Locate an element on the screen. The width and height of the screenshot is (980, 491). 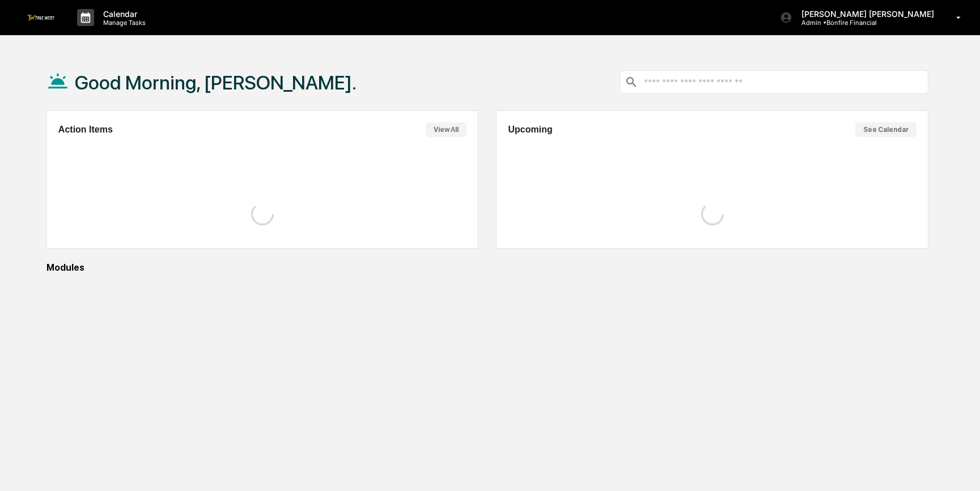
button: View All is located at coordinates (446, 130).